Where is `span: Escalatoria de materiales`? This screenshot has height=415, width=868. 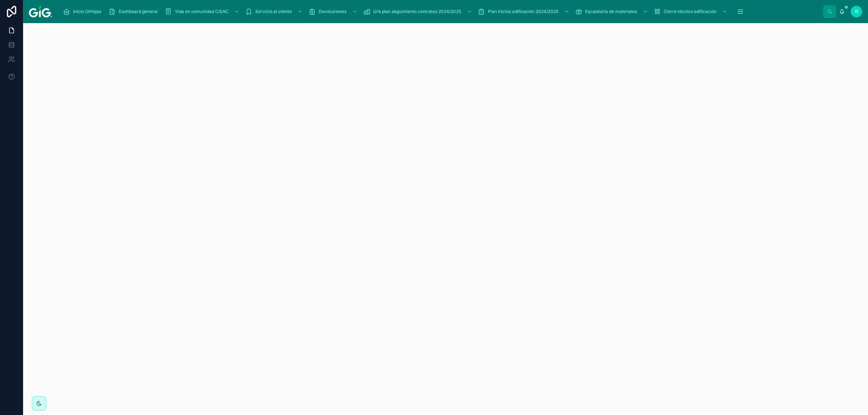 span: Escalatoria de materiales is located at coordinates (611, 12).